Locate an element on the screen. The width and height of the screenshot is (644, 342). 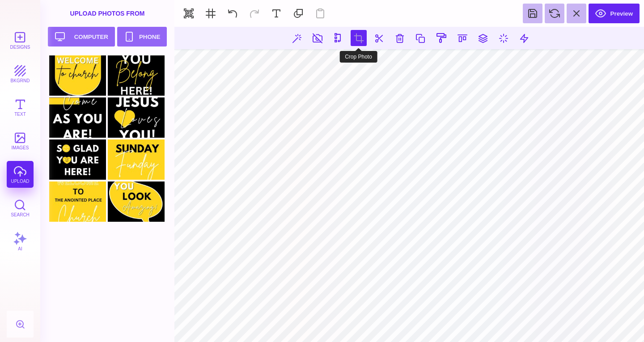
button: Designs is located at coordinates (20, 40).